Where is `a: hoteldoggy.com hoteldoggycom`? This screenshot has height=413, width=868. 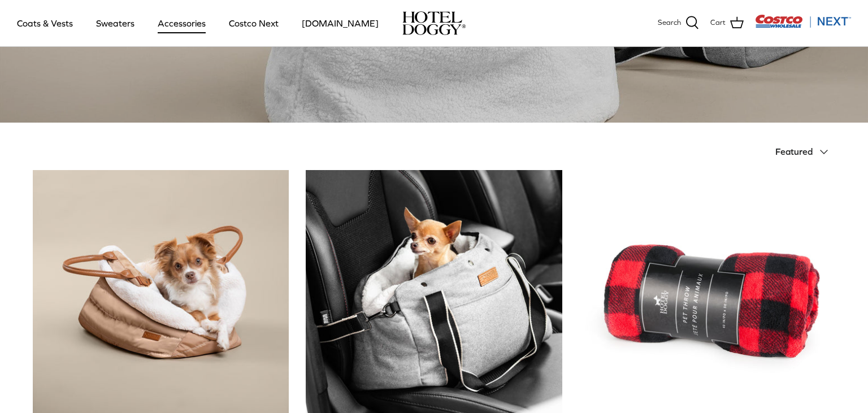
a: hoteldoggy.com hoteldoggycom is located at coordinates (434, 23).